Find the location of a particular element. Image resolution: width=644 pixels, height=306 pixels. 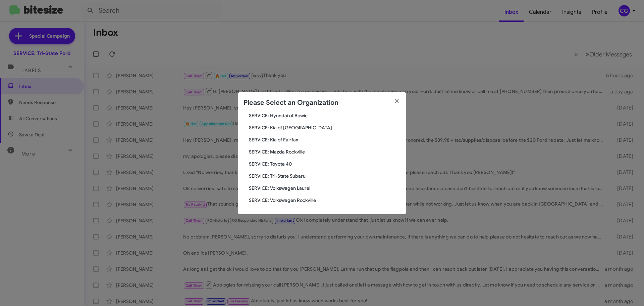

span: SERVICE: Tri-State Subaru is located at coordinates (325, 176).